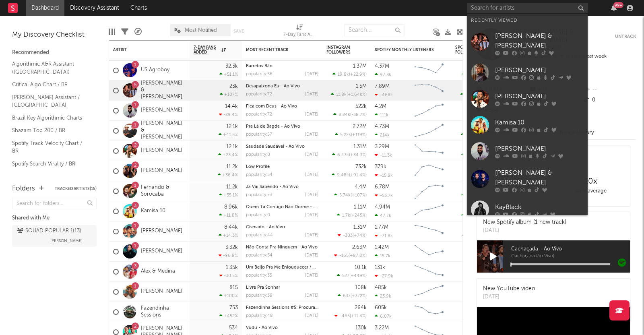 This screenshot has width=644, height=335. Describe the element at coordinates (54, 203) in the screenshot. I see `input: Search for folders...` at that location.